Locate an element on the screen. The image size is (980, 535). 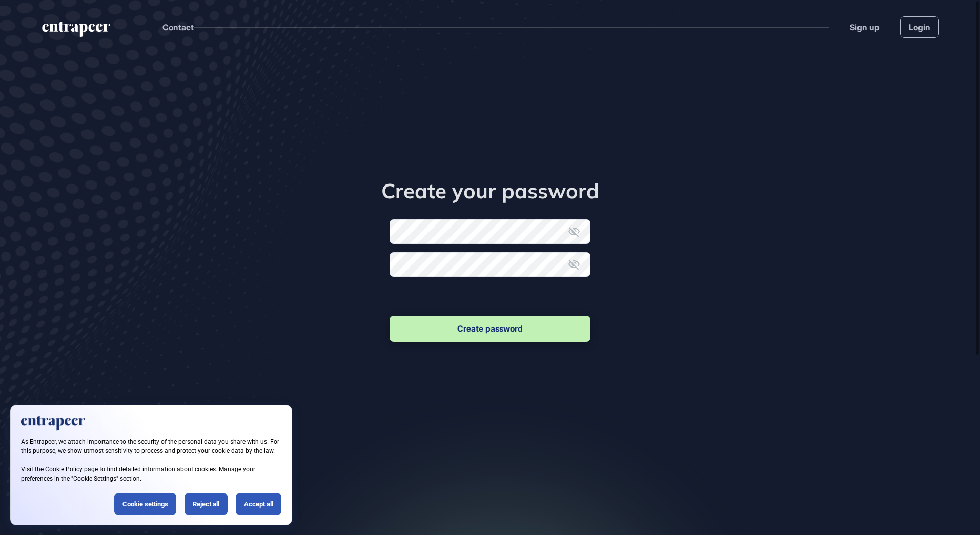
a: entrapeer-logo is located at coordinates (76, 31).